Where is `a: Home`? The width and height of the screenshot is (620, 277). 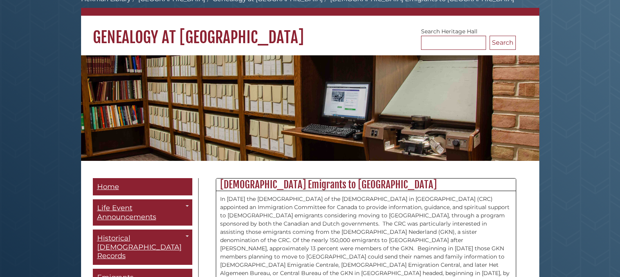
a: Home is located at coordinates (143, 187).